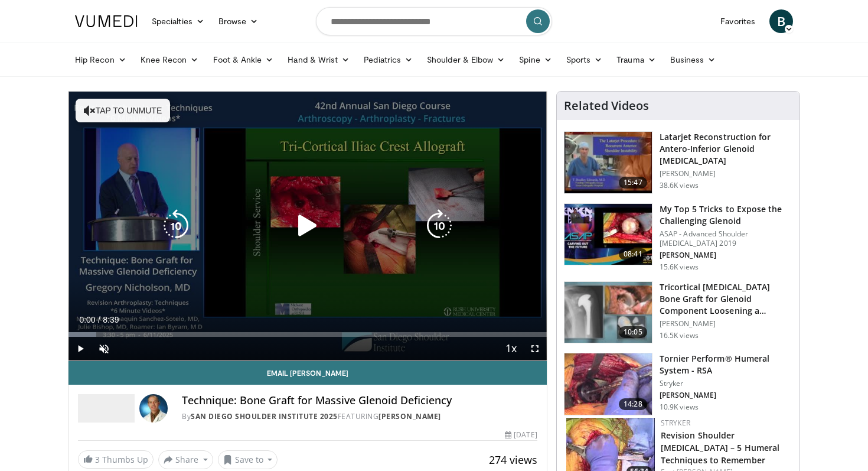 The width and height of the screenshot is (868, 471). I want to click on a: Hip Recon, so click(101, 60).